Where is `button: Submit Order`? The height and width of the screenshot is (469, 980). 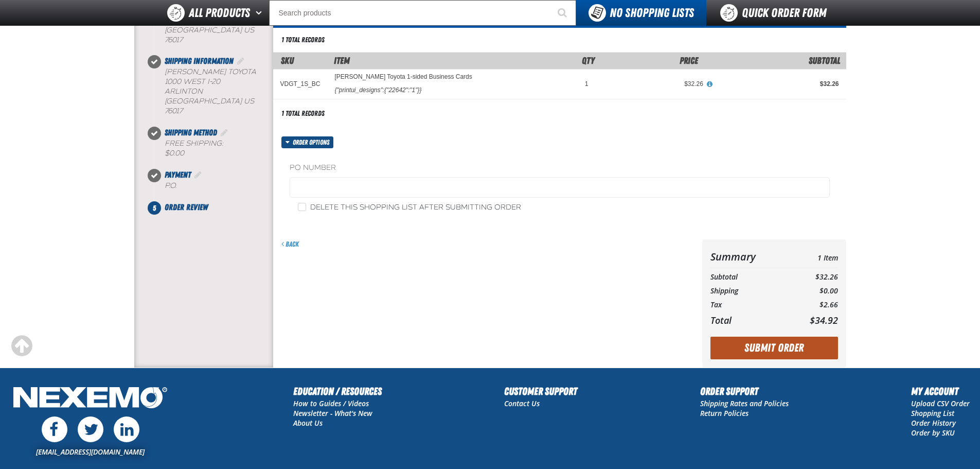 button: Submit Order is located at coordinates (774, 348).